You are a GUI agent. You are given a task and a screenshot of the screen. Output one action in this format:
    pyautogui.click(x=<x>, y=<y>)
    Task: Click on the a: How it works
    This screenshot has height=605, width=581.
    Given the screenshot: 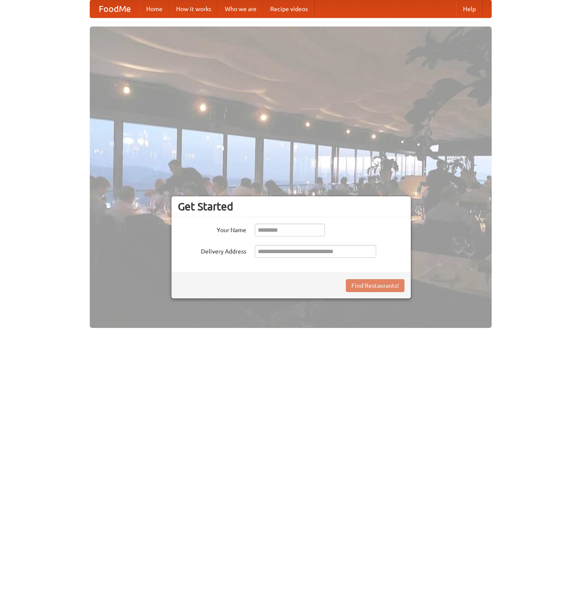 What is the action you would take?
    pyautogui.click(x=194, y=9)
    